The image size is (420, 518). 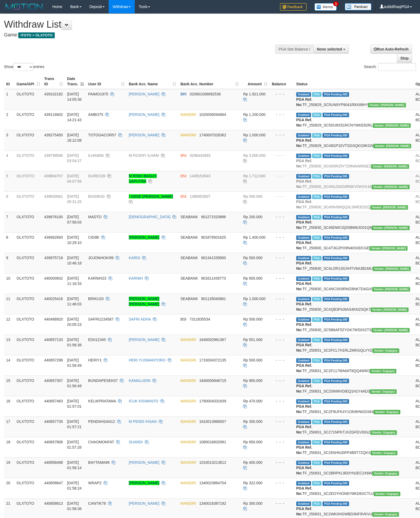 I want to click on td: 16, so click(x=9, y=406).